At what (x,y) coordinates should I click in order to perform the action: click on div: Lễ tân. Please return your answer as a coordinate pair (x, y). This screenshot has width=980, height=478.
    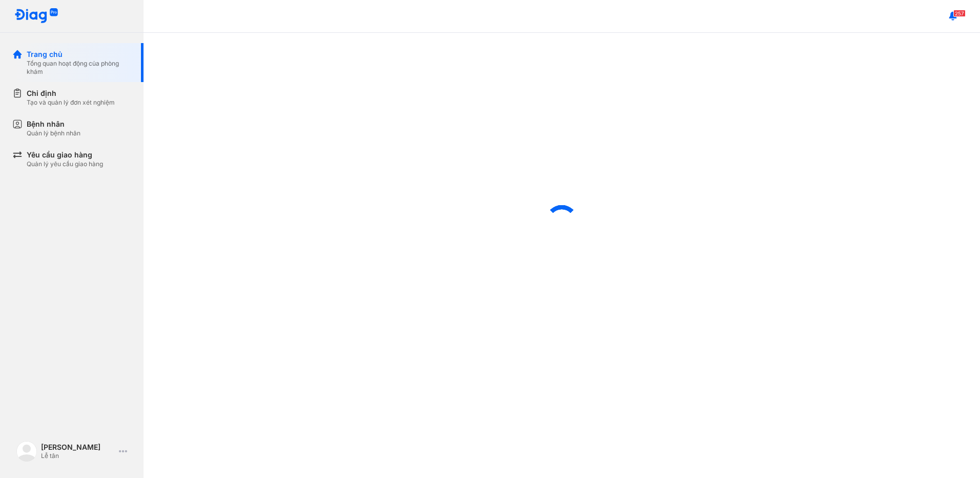
    Looking at the image, I should click on (78, 455).